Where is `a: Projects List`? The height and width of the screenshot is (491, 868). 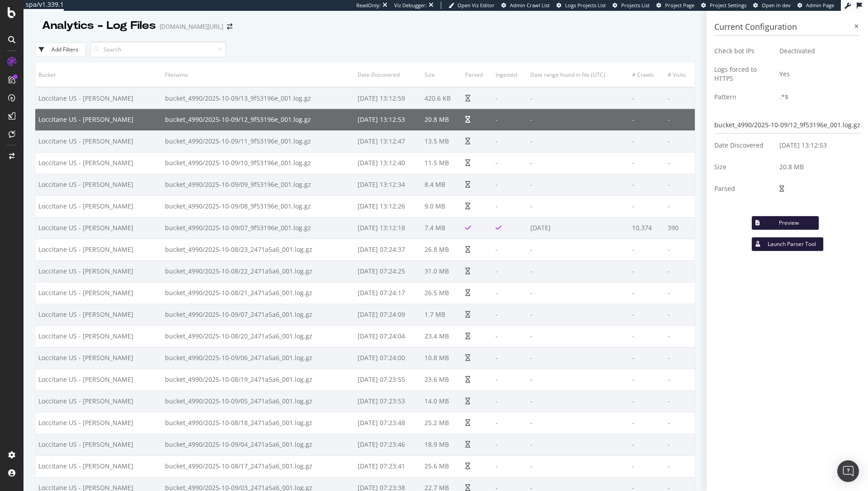 a: Projects List is located at coordinates (631, 6).